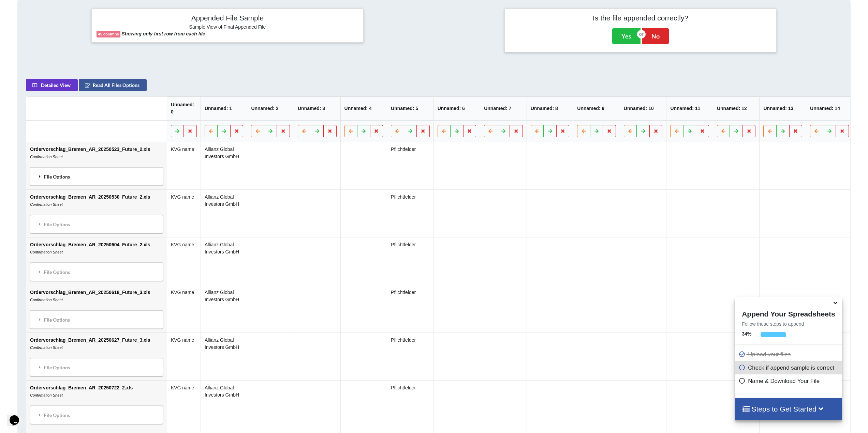 This screenshot has height=433, width=868. I want to click on th: Unnamed: 10, so click(643, 108).